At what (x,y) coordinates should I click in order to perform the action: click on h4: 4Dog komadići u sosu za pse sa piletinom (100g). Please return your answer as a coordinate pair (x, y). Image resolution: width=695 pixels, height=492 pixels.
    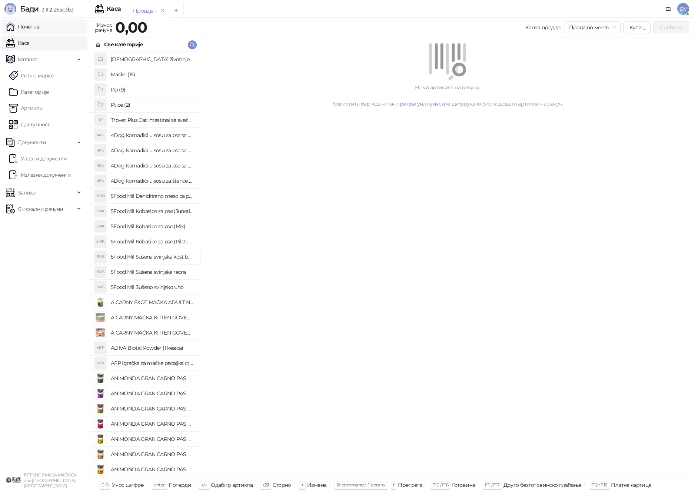
    Looking at the image, I should click on (152, 150).